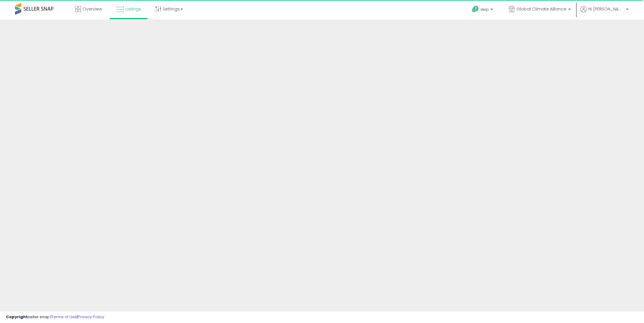 Image resolution: width=644 pixels, height=323 pixels. I want to click on span: Help, so click(485, 10).